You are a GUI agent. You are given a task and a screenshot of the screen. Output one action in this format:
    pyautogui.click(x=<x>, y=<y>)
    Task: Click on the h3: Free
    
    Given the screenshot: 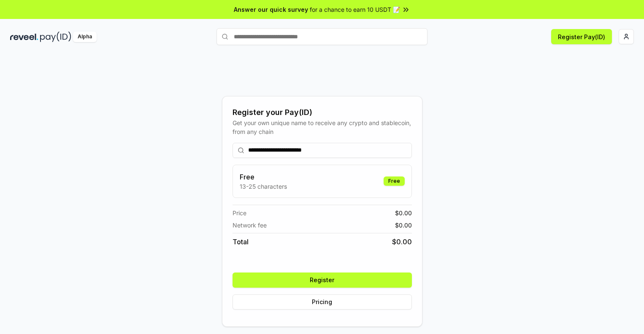 What is the action you would take?
    pyautogui.click(x=263, y=177)
    